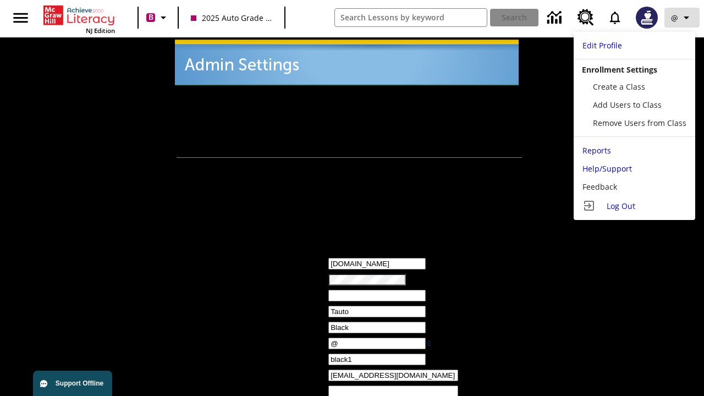 The height and width of the screenshot is (396, 704). Describe the element at coordinates (608, 168) in the screenshot. I see `span: Help/Support` at that location.